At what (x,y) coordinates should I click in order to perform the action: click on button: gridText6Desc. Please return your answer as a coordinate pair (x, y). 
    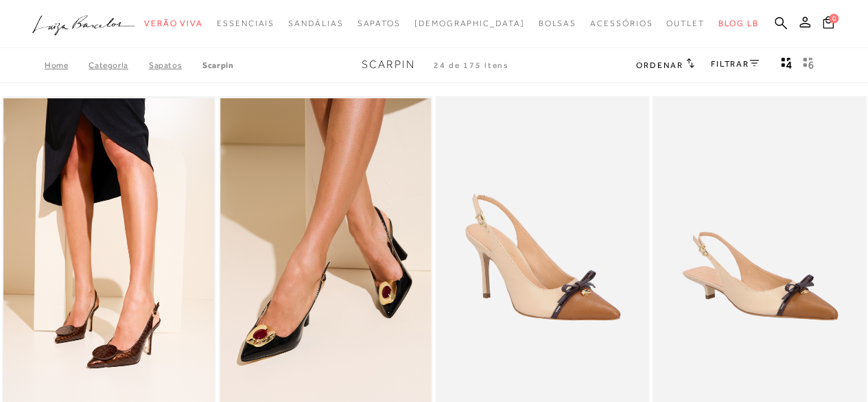
    Looking at the image, I should click on (809, 65).